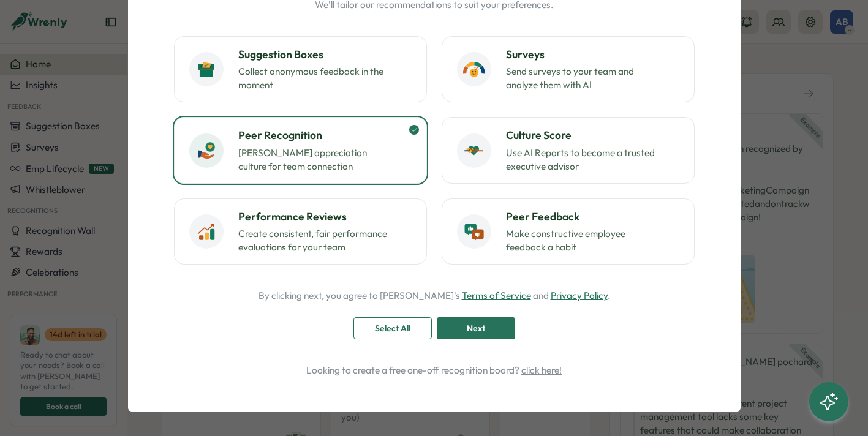  I want to click on a: click here!, so click(541, 370).